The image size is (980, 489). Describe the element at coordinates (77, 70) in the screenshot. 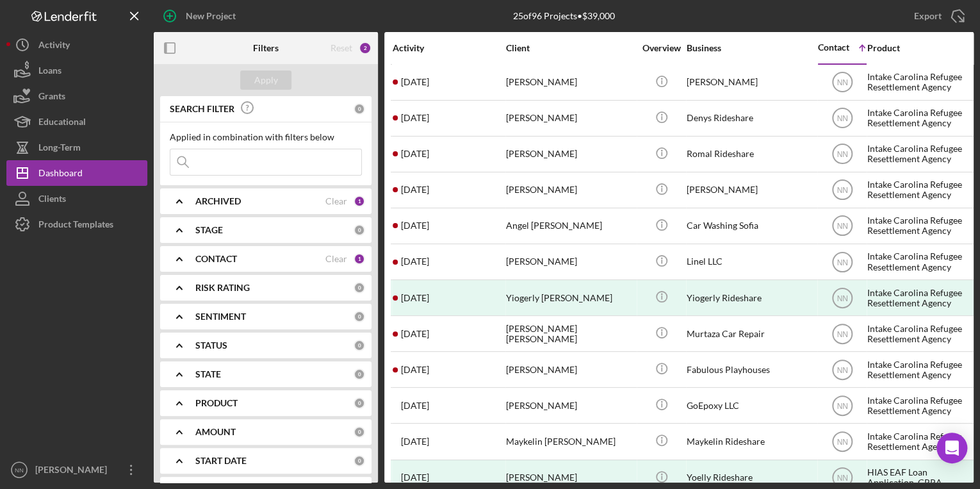

I see `button: Loans` at that location.